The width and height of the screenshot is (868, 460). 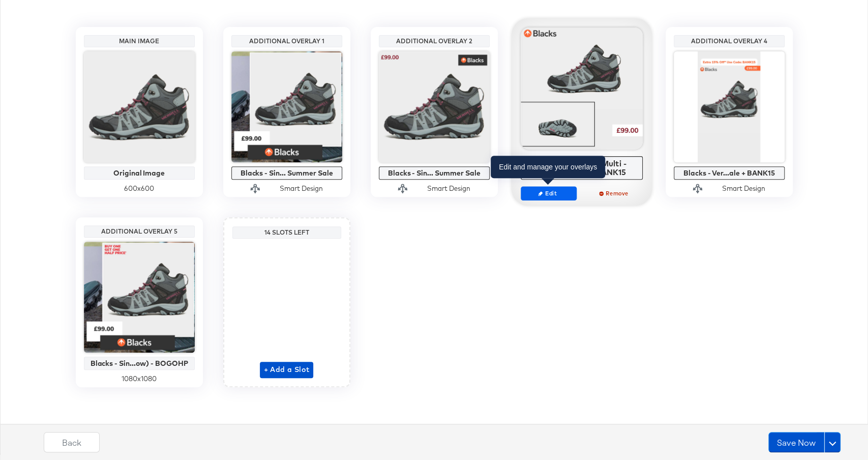 I want to click on button: + Add a Slot, so click(x=287, y=370).